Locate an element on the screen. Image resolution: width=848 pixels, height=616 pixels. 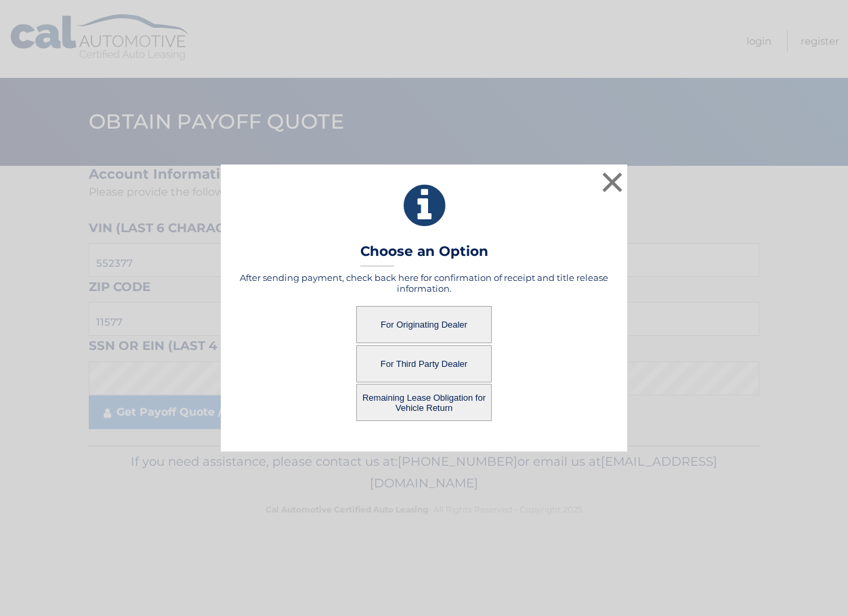
button: Remaining Lease Obligation for Vehicle Return is located at coordinates (424, 402).